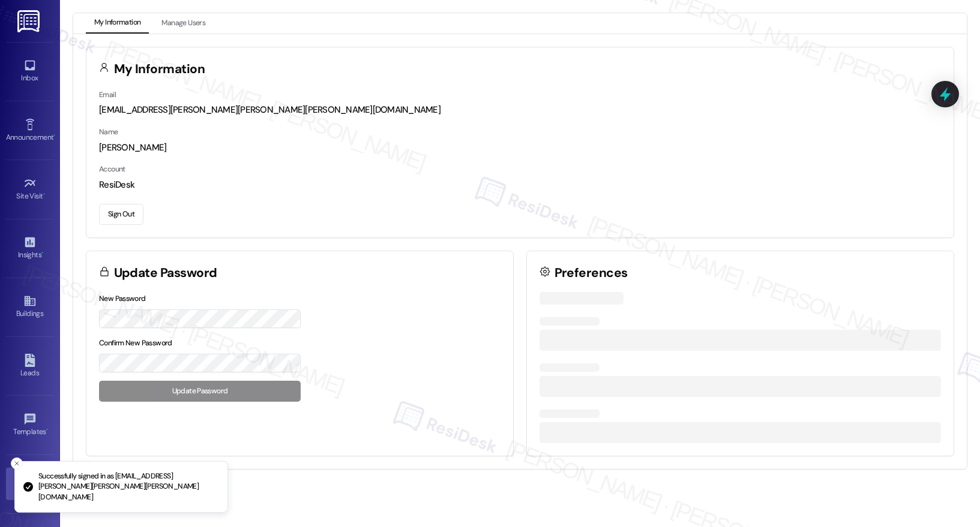 This screenshot has width=980, height=527. Describe the element at coordinates (136, 343) in the screenshot. I see `label: Confirm New Password` at that location.